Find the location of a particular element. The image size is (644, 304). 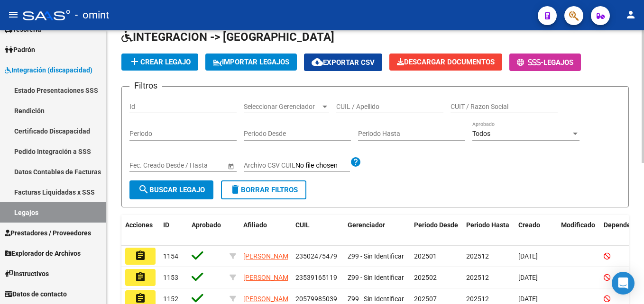

span: Afiliado is located at coordinates (255, 225).